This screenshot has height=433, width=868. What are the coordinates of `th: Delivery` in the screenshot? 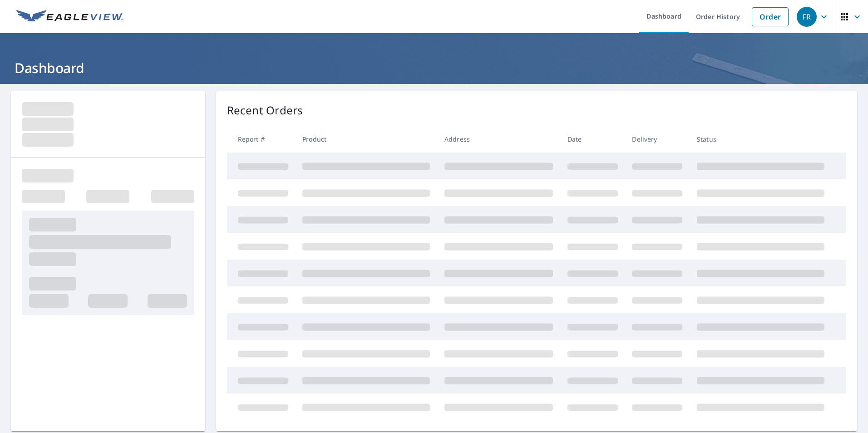 It's located at (657, 139).